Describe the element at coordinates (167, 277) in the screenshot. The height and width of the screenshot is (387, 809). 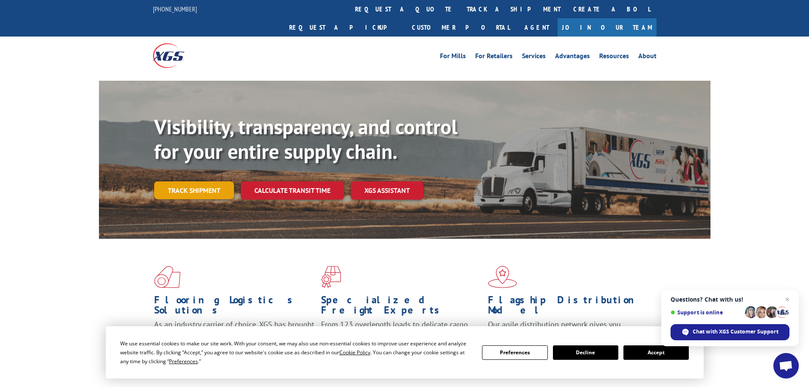
I see `img: xgs-icon-total-supply-chain-intelligence-red` at that location.